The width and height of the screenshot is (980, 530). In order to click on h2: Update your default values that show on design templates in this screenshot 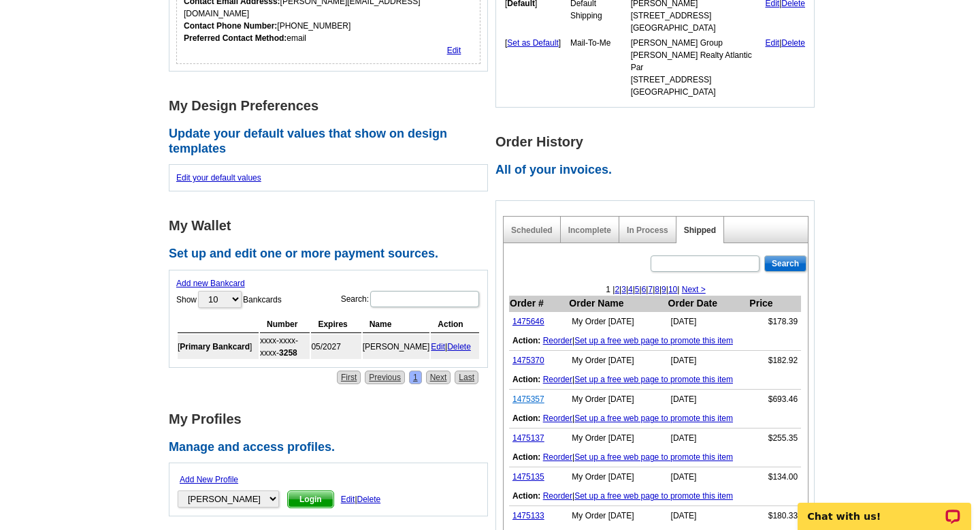, I will do `click(332, 141)`.